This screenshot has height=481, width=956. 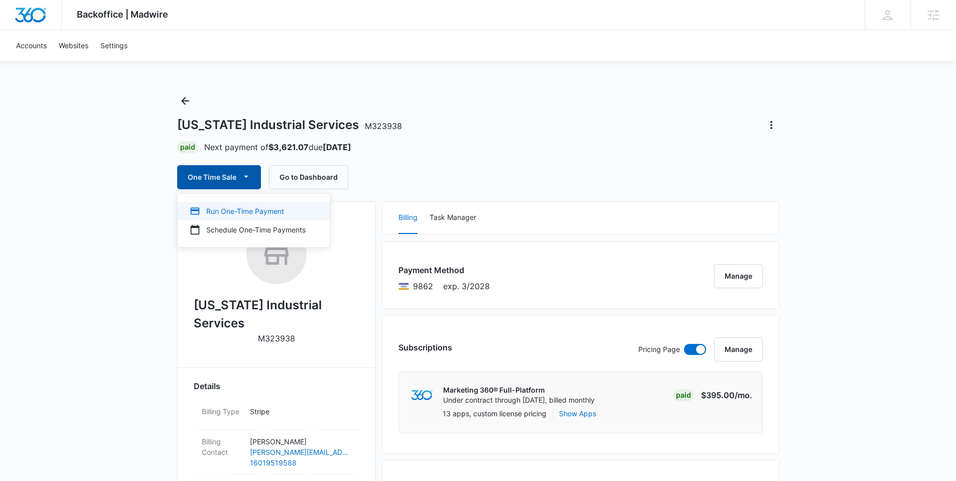 I want to click on span: M323938, so click(x=383, y=126).